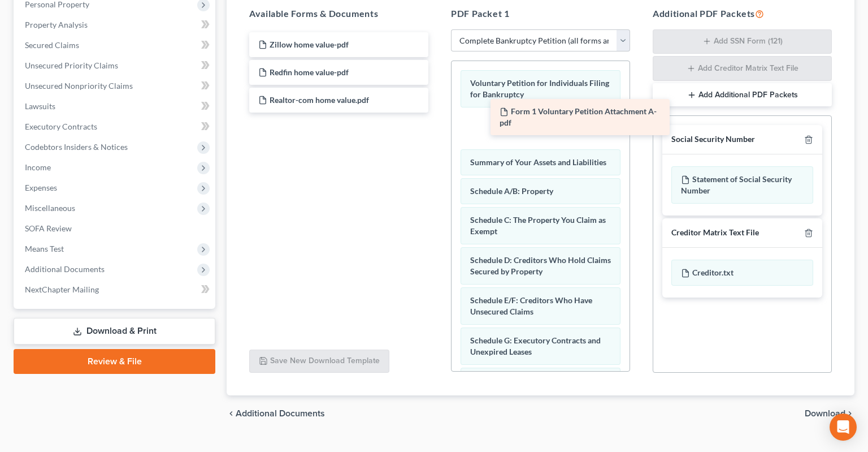 The height and width of the screenshot is (452, 868). Describe the element at coordinates (339, 14) in the screenshot. I see `h5: Available Forms & Documents` at that location.